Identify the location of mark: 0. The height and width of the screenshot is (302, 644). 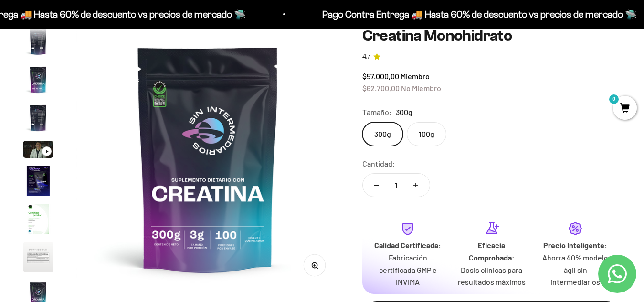
(614, 100).